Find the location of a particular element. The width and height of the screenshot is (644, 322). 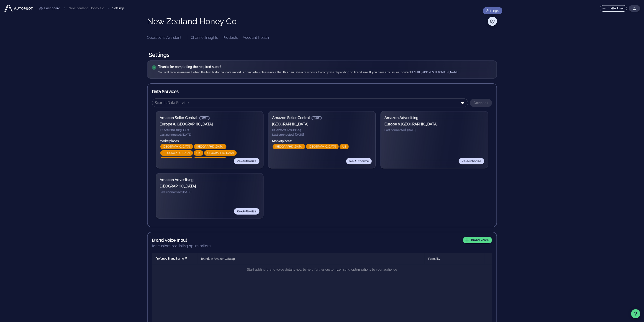

a: Products is located at coordinates (230, 37).